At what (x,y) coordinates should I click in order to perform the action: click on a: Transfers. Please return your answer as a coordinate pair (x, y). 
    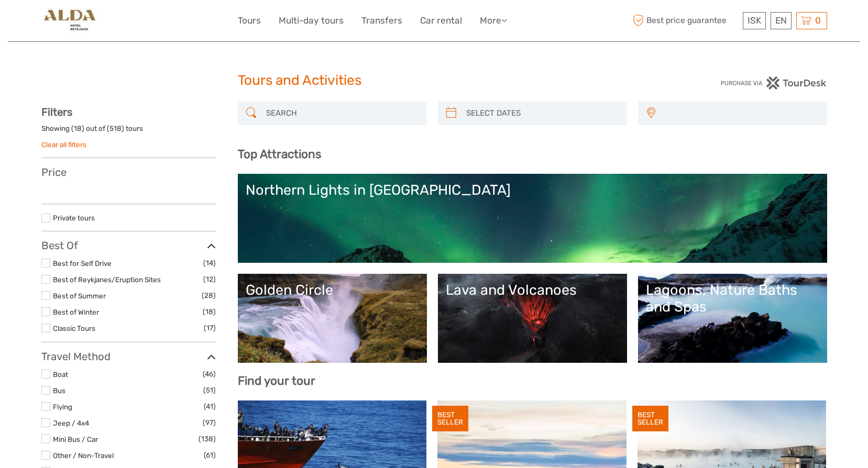
    Looking at the image, I should click on (382, 21).